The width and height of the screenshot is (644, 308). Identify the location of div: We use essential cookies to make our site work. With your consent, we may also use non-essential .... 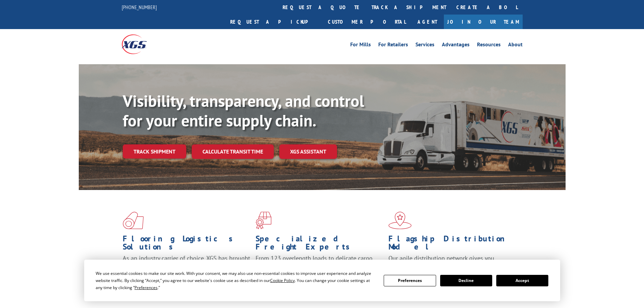
(236, 280).